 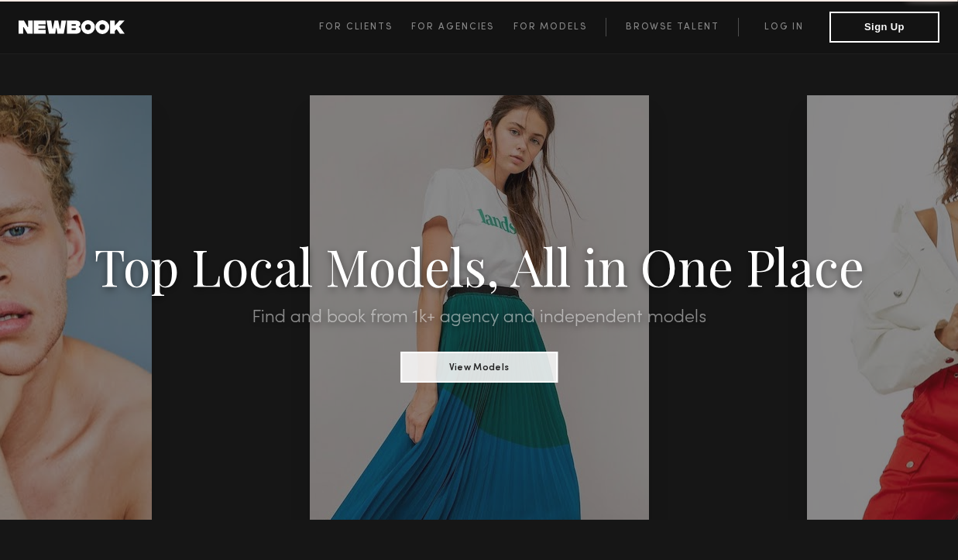 I want to click on a: For Clients, so click(x=365, y=27).